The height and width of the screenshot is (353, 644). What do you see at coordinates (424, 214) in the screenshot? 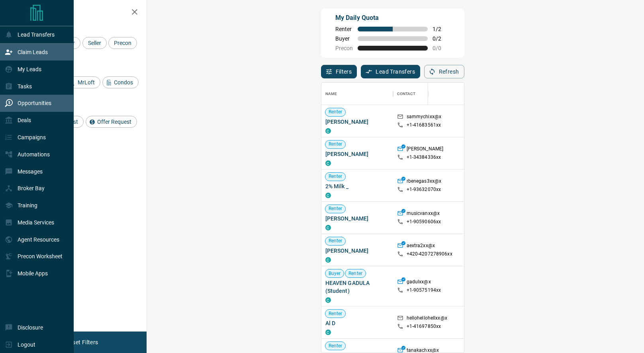
I see `p: musicvanxx@x` at bounding box center [424, 214].